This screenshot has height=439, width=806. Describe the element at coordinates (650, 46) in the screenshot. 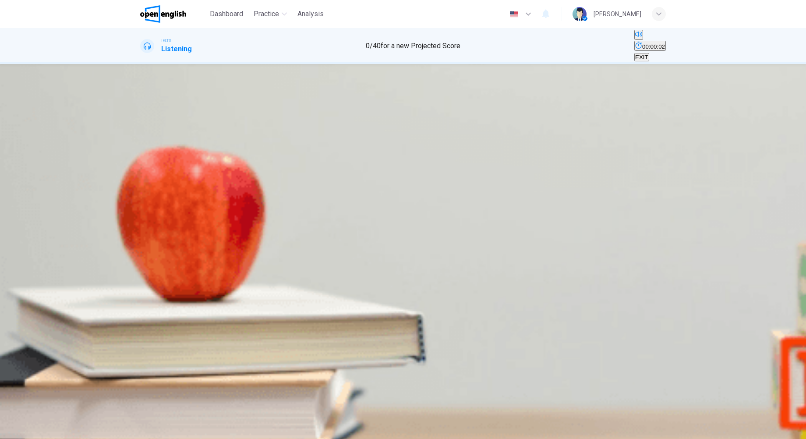

I see `button: 00:00:02` at that location.